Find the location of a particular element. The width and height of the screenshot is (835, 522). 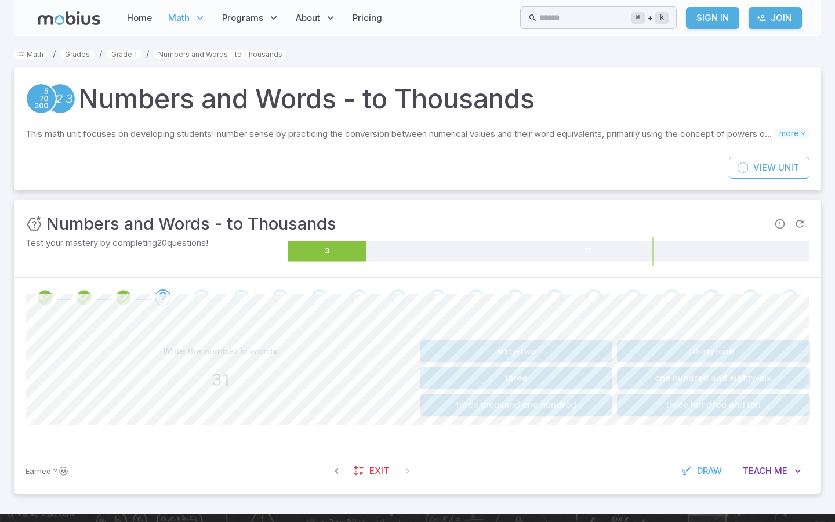

span: Draw is located at coordinates (709, 471).